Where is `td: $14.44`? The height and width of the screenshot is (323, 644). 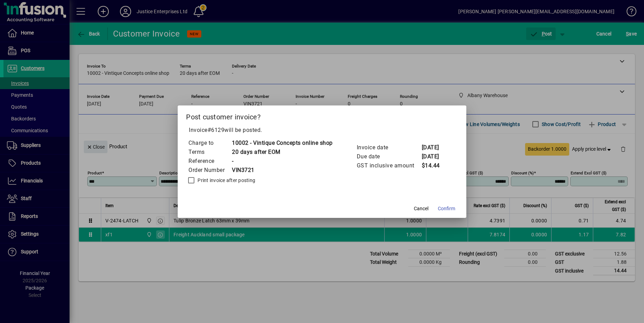
td: $14.44 is located at coordinates (436, 166).